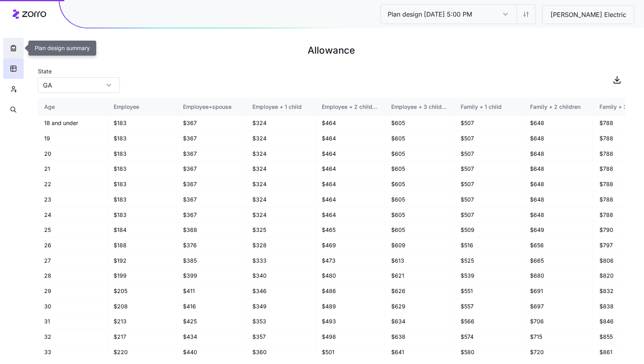 Image resolution: width=644 pixels, height=364 pixels. Describe the element at coordinates (559, 275) in the screenshot. I see `td: $680` at that location.